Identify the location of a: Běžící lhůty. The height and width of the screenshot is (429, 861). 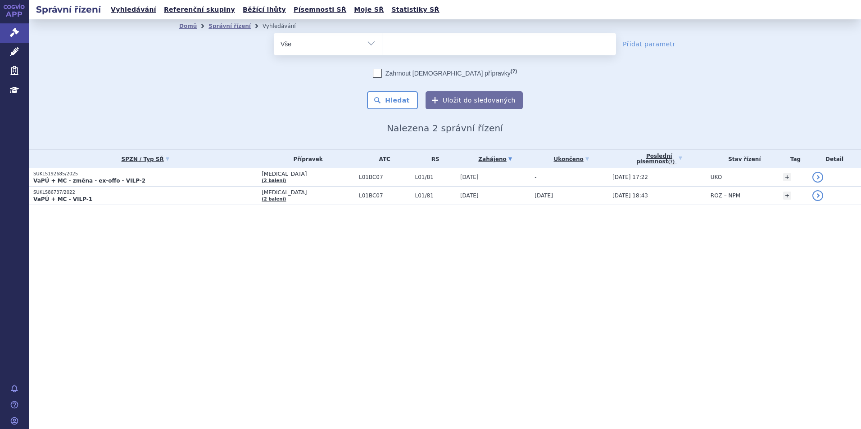
(264, 9).